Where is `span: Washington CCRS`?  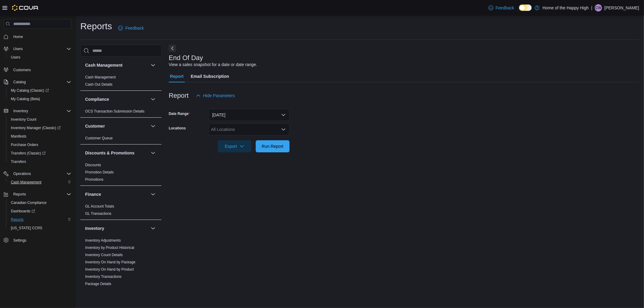
span: Washington CCRS is located at coordinates (40, 228).